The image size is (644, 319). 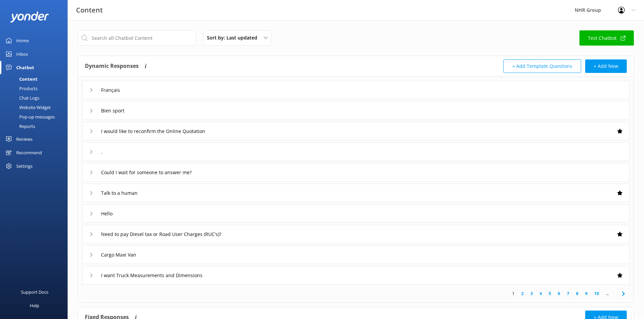 I want to click on span: Sort by: Last updated, so click(x=234, y=38).